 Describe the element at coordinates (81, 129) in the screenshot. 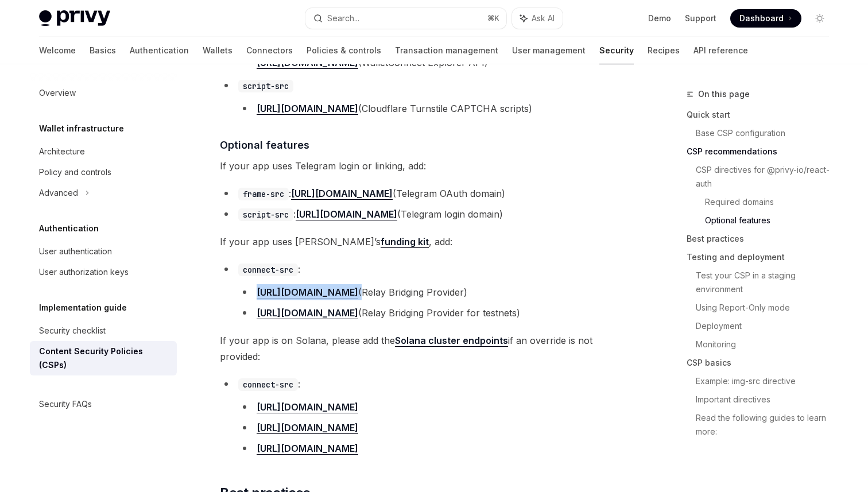

I see `h5: Wallet infrastructure` at that location.